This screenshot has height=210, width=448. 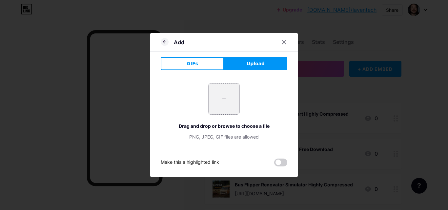 I want to click on button: GIFs, so click(x=192, y=64).